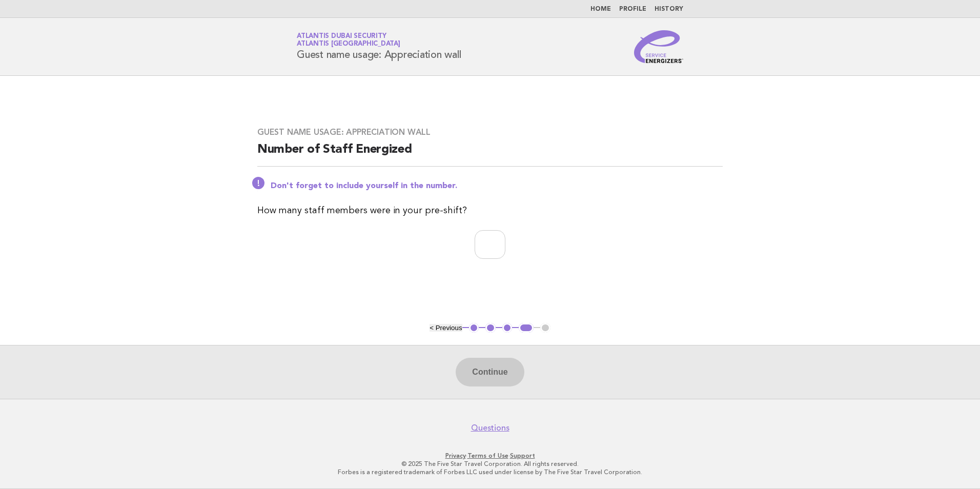 This screenshot has height=489, width=980. Describe the element at coordinates (522, 456) in the screenshot. I see `a: Support` at that location.